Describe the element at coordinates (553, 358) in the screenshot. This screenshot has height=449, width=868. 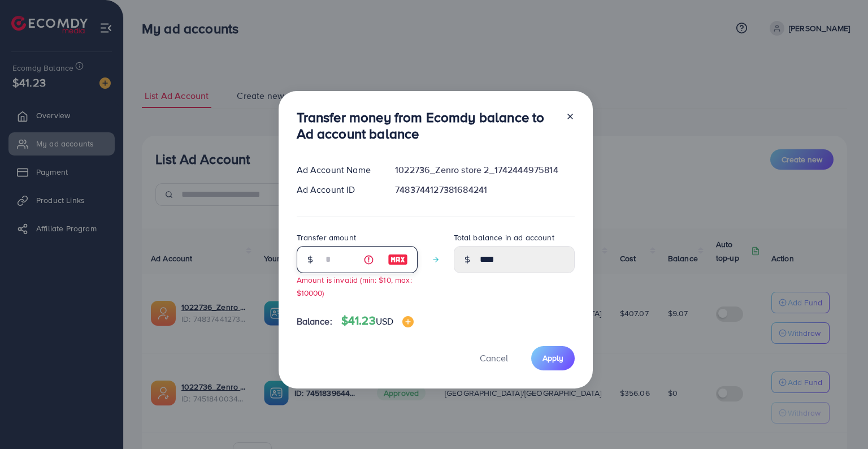
I see `button: Apply` at that location.